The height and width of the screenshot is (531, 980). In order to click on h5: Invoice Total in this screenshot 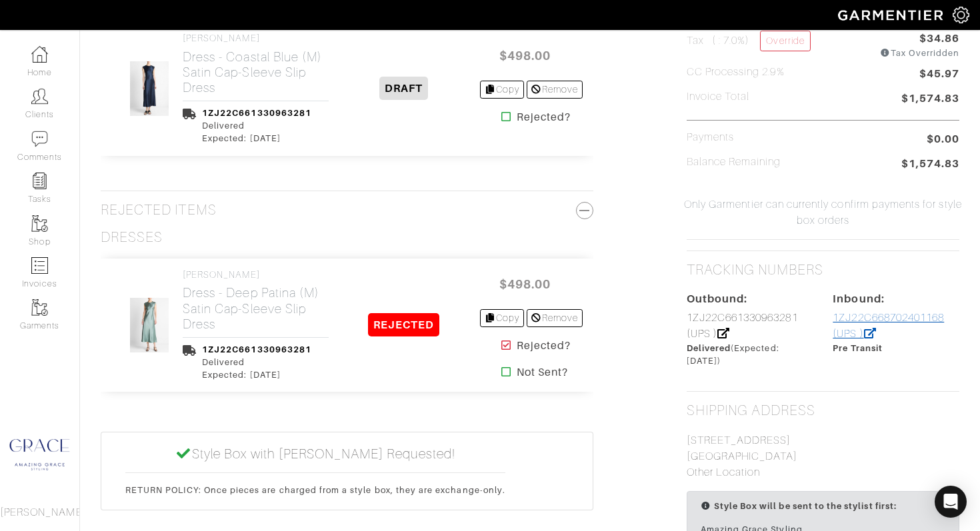, I will do `click(718, 97)`.